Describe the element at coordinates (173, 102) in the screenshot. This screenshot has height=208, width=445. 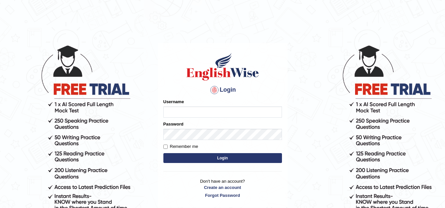
I see `label: Username` at that location.